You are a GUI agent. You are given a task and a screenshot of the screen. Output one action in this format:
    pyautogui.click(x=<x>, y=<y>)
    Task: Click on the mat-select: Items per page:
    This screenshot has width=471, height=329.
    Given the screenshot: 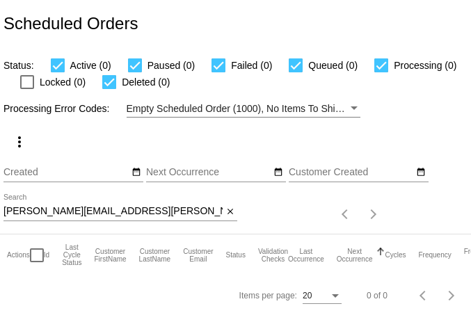 What is the action you would take?
    pyautogui.click(x=322, y=296)
    